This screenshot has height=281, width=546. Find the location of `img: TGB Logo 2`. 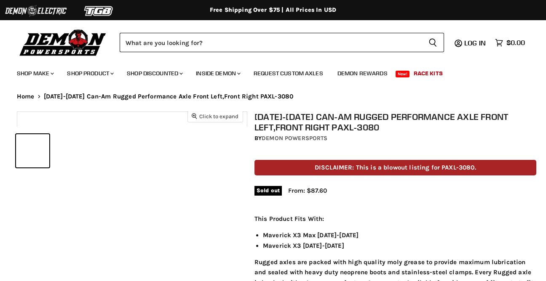

img: TGB Logo 2 is located at coordinates (99, 11).